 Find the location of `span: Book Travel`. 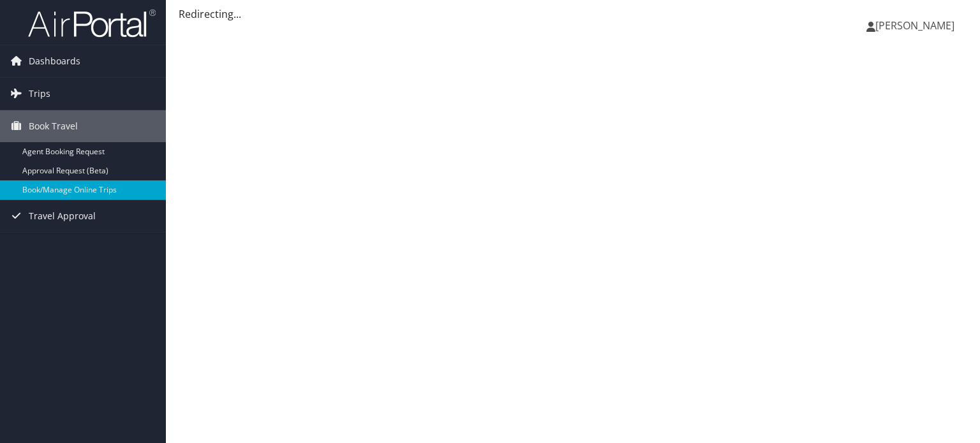

span: Book Travel is located at coordinates (53, 127).